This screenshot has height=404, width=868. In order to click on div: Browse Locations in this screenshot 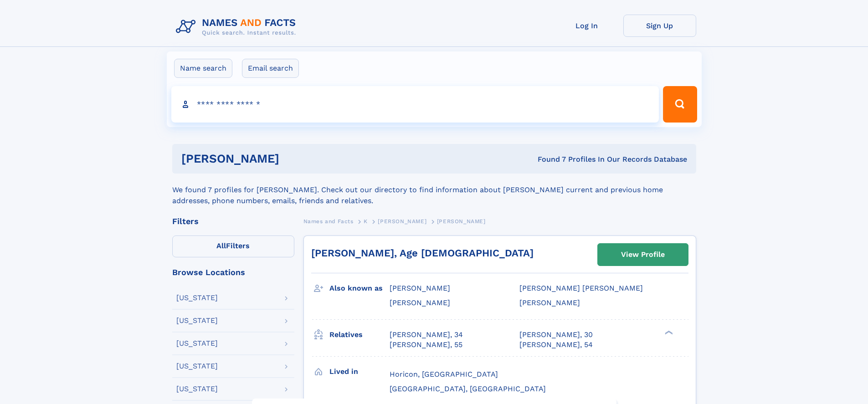, I will do `click(233, 272)`.